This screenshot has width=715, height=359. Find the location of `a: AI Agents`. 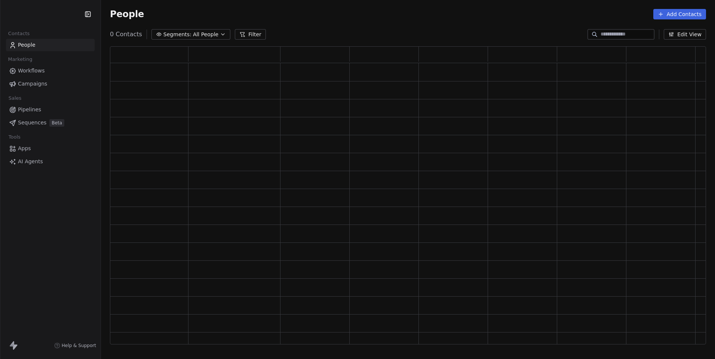

a: AI Agents is located at coordinates (50, 161).